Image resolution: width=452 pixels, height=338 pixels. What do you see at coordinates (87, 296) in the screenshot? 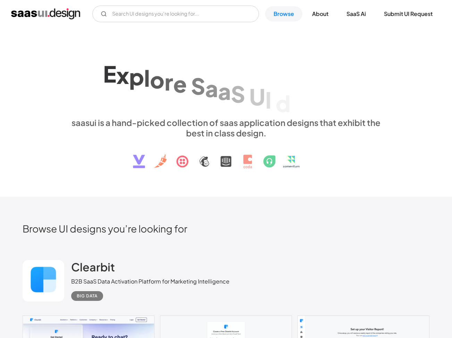
I see `div: Big Data` at bounding box center [87, 296].